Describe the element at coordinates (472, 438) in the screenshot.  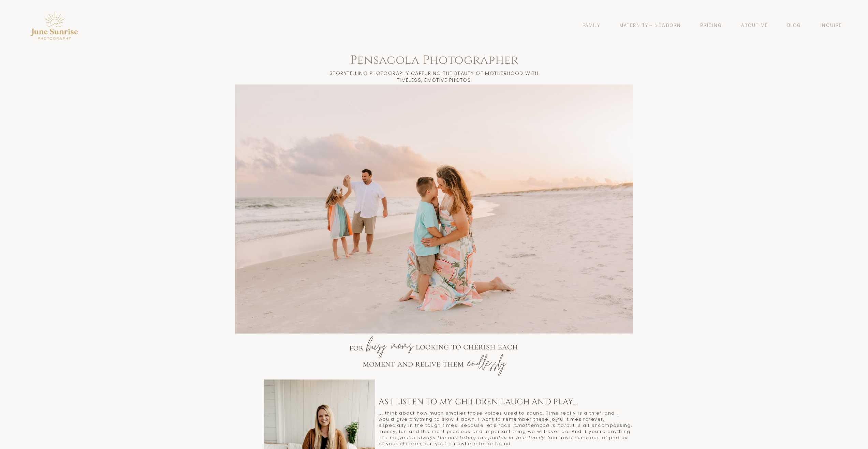
I see `em: you’re always the one taking the photos in your family` at that location.